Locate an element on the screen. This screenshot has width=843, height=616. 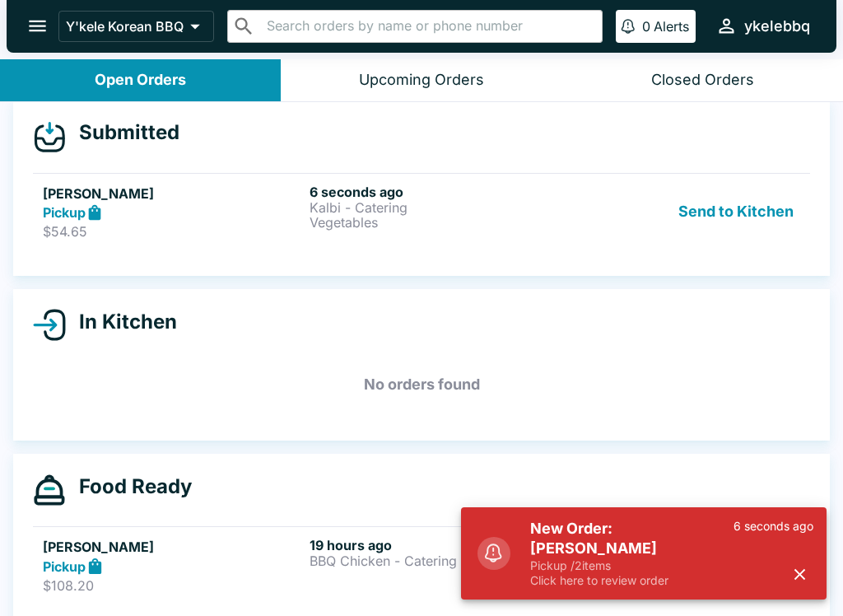
p: 6 seconds ago is located at coordinates (773, 526).